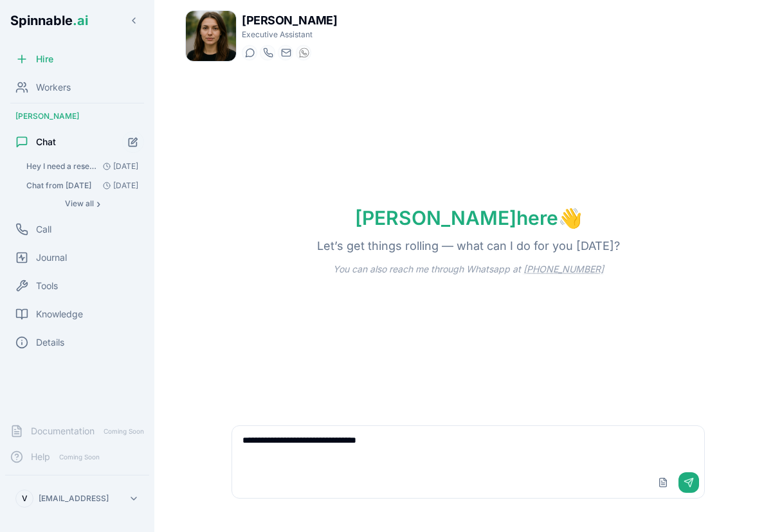  I want to click on span: Hey I need a reservation at juncqui now : Got it—happy to jump on this now. Quick details I need:..., so click(62, 167).